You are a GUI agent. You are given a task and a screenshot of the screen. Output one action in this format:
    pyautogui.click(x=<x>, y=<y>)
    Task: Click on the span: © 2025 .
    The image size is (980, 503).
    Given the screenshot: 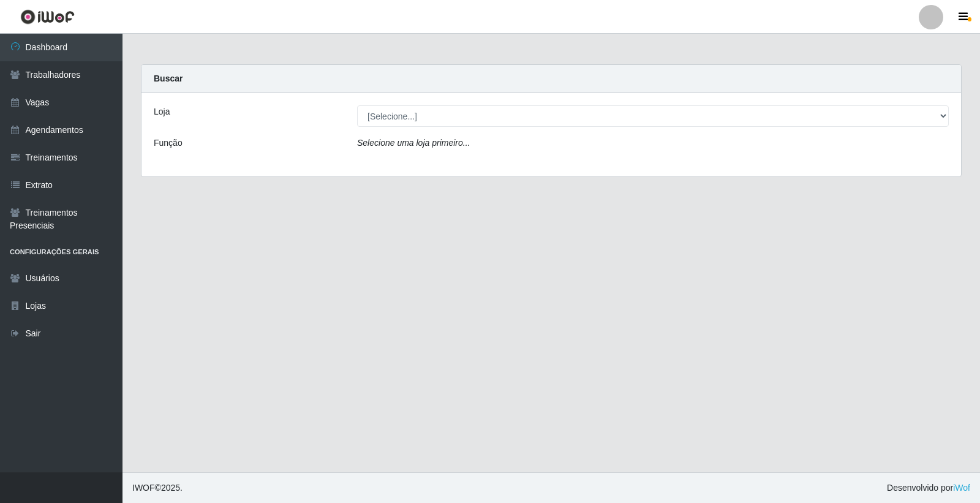 What is the action you would take?
    pyautogui.click(x=157, y=487)
    